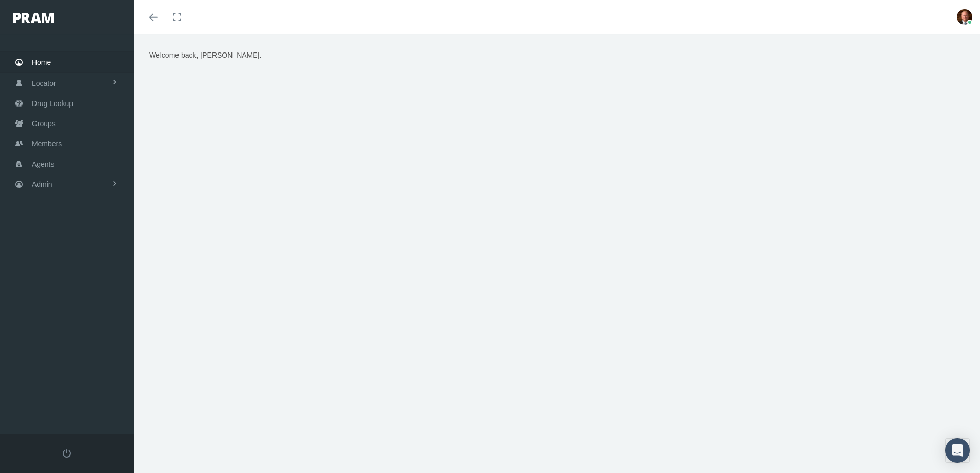 The height and width of the screenshot is (473, 980). Describe the element at coordinates (44, 83) in the screenshot. I see `span: Locator` at that location.